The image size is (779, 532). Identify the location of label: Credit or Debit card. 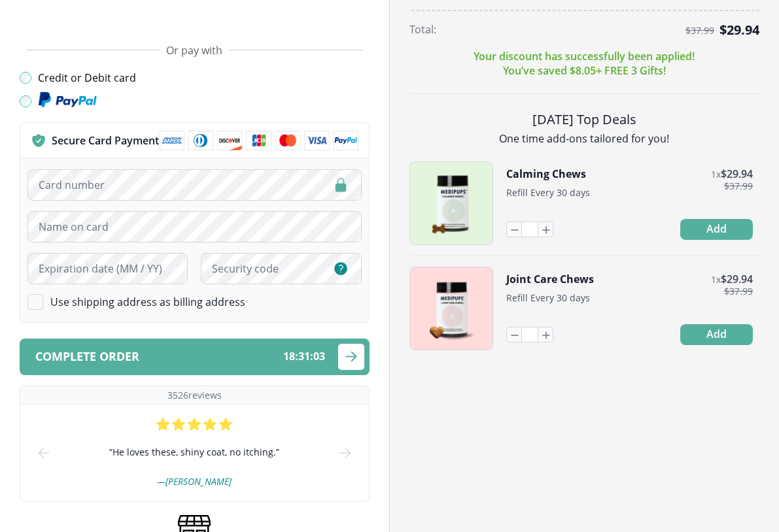
(87, 78).